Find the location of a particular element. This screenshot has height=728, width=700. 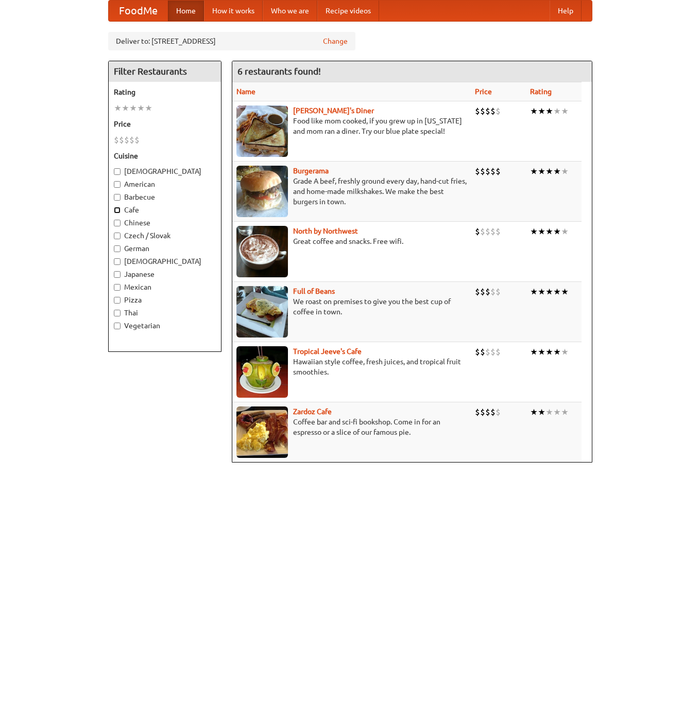

b: Full of Beans is located at coordinates (314, 291).